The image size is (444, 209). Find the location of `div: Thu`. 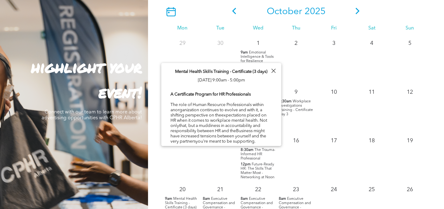

div: Thu is located at coordinates (296, 28).